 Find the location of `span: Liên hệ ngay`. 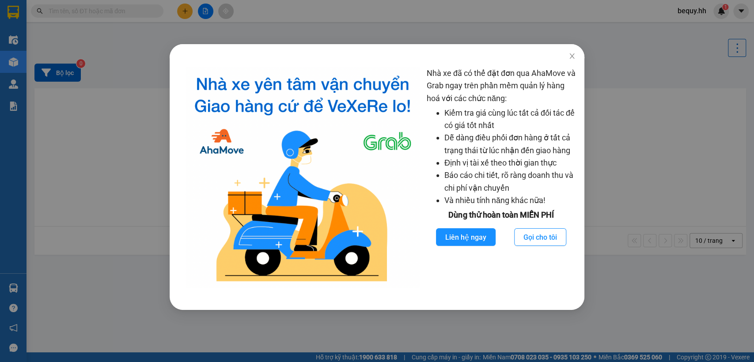

span: Liên hệ ngay is located at coordinates (466, 237).